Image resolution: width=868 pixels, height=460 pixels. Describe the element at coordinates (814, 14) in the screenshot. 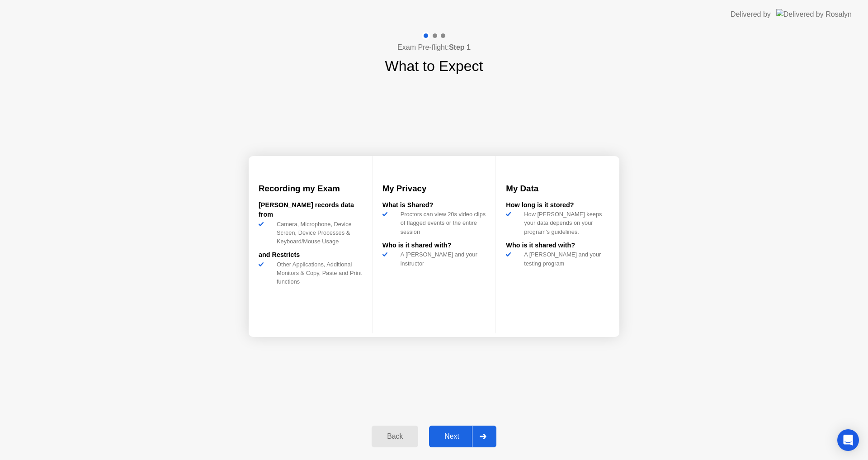

I see `img: Delivered by Rosalyn` at that location.